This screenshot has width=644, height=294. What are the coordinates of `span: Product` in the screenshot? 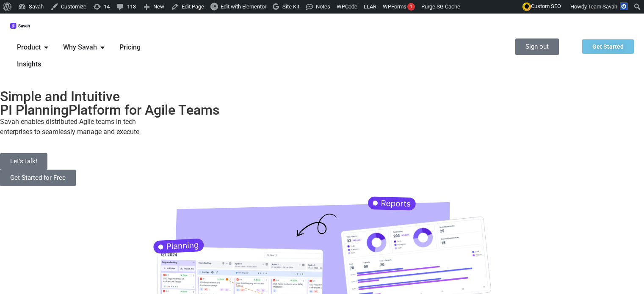 It's located at (29, 47).